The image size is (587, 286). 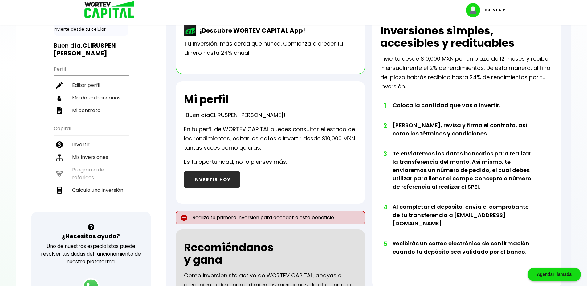 What do you see at coordinates (464, 176) in the screenshot?
I see `li: Te enviaremos los datos bancarios para realizar la transferencia del monto. Así mismo, te enviare...` at bounding box center [464, 176].